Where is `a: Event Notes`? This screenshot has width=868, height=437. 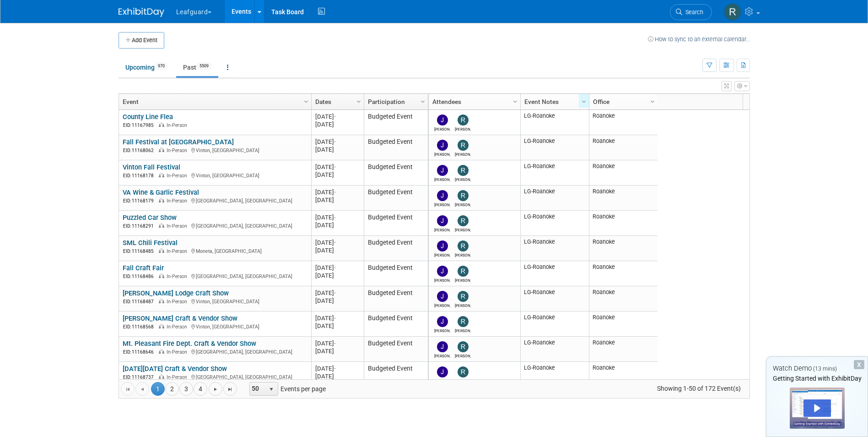
a: Event Notes is located at coordinates (554, 101).